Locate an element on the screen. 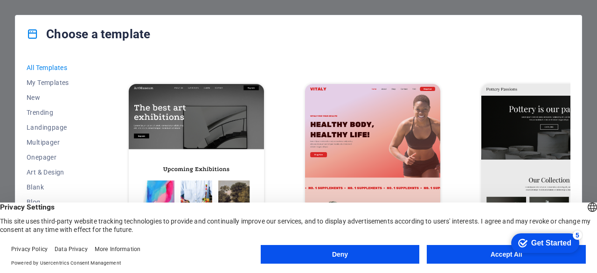  h4: Choose a template is located at coordinates (88, 34).